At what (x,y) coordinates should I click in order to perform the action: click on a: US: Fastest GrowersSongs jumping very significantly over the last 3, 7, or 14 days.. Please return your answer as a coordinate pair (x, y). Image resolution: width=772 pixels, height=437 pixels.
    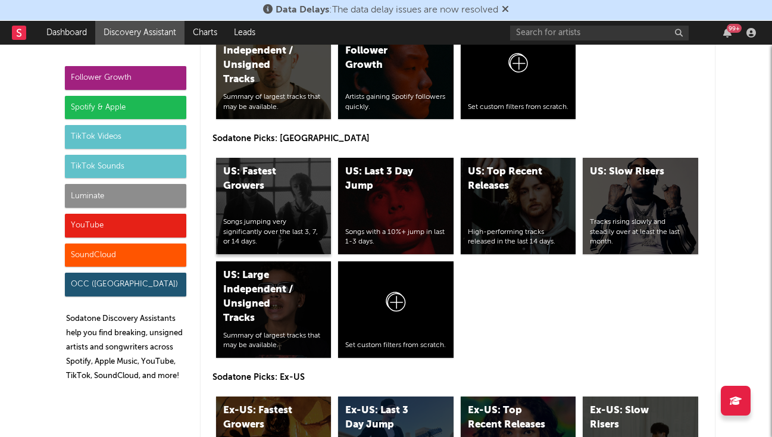
    Looking at the image, I should click on (274, 206).